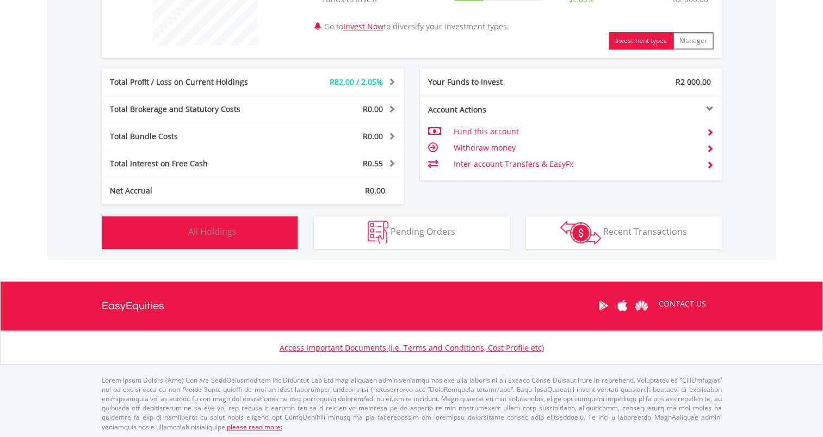  Describe the element at coordinates (693, 41) in the screenshot. I see `button: Manager` at that location.